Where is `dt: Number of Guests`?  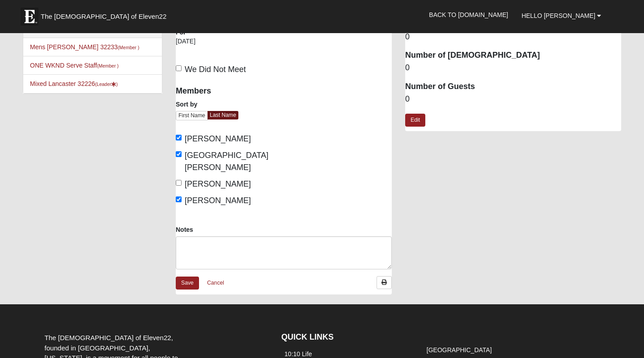
dt: Number of Guests is located at coordinates (513, 87).